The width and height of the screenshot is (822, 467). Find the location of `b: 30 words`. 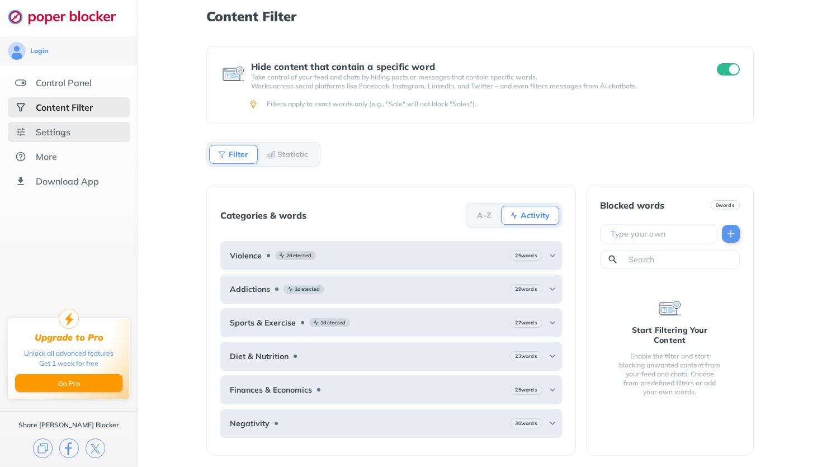

b: 30 words is located at coordinates (526, 423).